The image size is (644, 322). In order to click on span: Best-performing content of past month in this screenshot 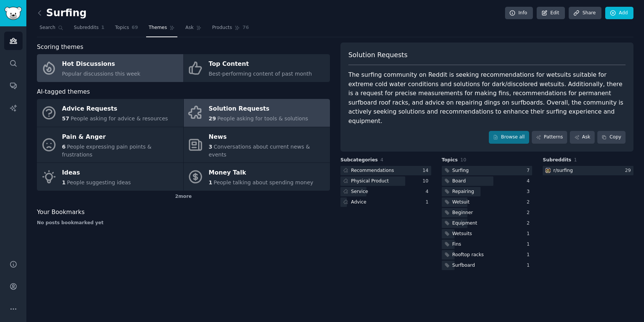, I will do `click(260, 74)`.